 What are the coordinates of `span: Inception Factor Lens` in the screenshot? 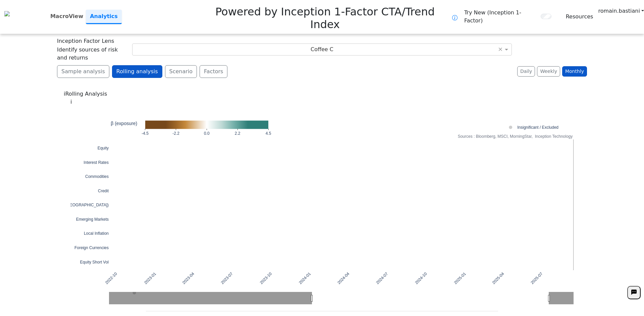 It's located at (86, 41).